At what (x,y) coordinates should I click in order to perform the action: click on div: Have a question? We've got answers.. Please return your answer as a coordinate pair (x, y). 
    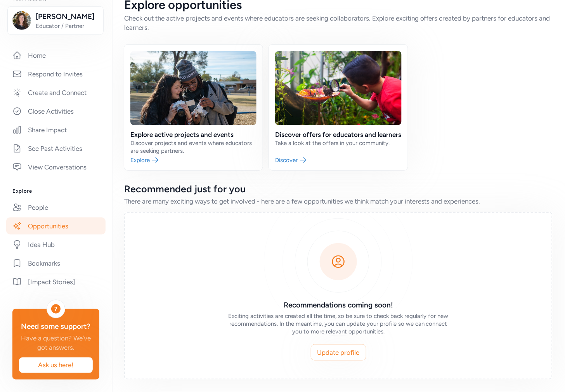
    Looking at the image, I should click on (56, 343).